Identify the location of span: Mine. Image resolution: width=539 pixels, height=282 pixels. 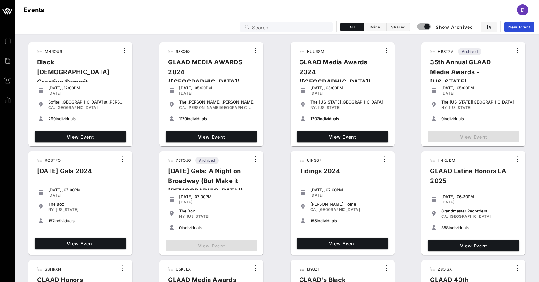
(375, 27).